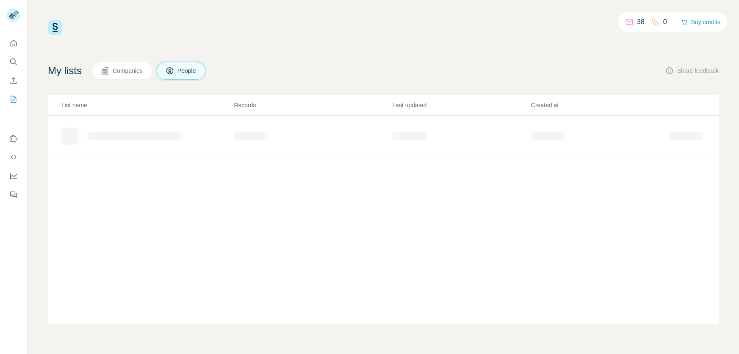  I want to click on button: My lists, so click(14, 99).